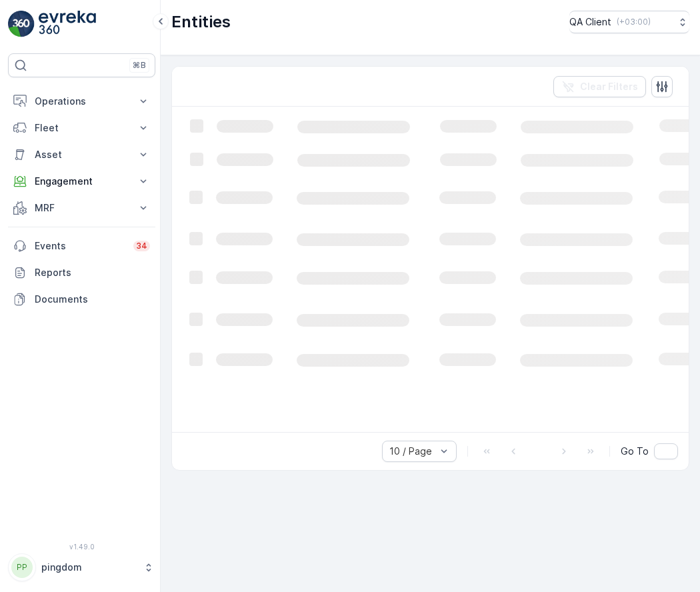  Describe the element at coordinates (82, 300) in the screenshot. I see `a: Documents` at that location.